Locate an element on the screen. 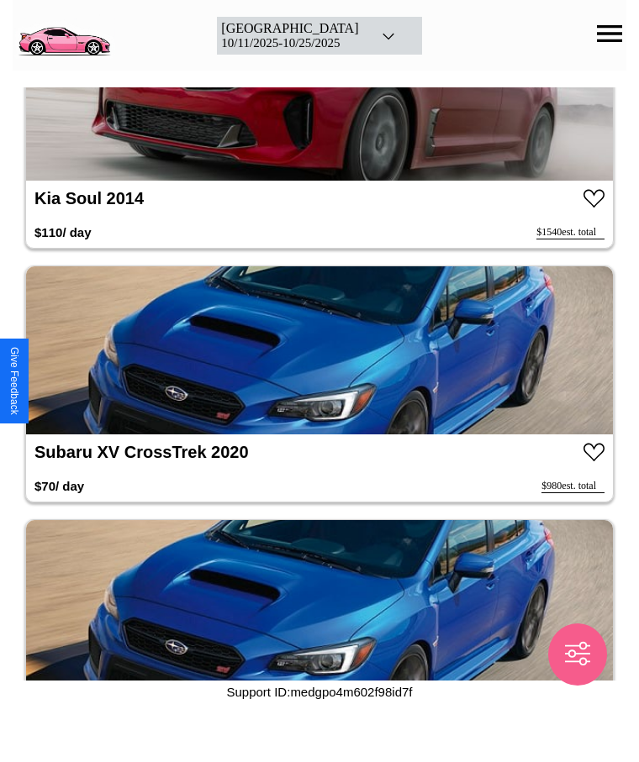 The width and height of the screenshot is (639, 762). a: Subaru XV CrossTrek 2020 is located at coordinates (141, 452).